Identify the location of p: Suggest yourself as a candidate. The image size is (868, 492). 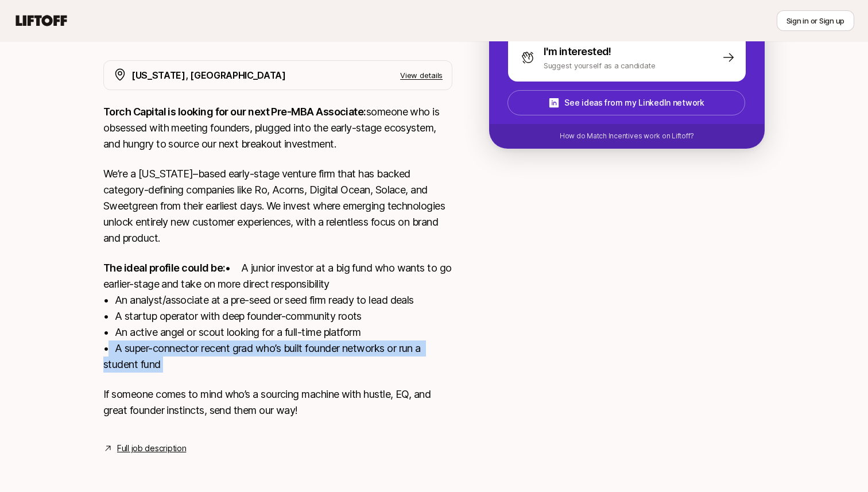
(600, 65).